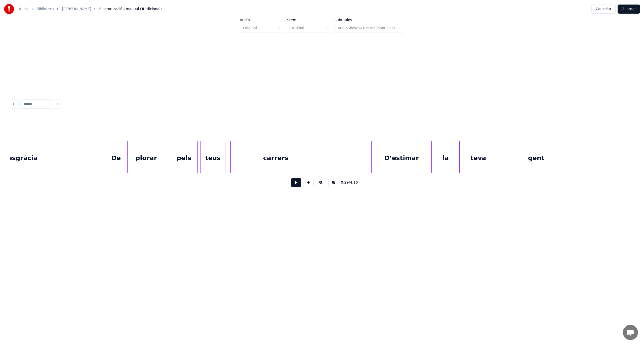  Describe the element at coordinates (24, 9) in the screenshot. I see `a: Inicio` at that location.